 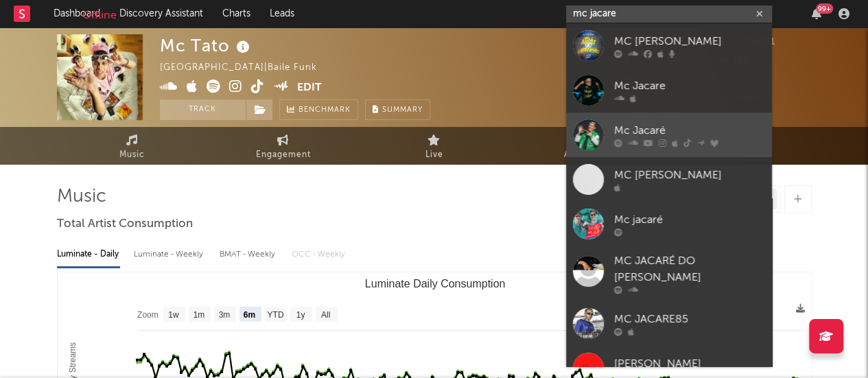 What do you see at coordinates (203, 110) in the screenshot?
I see `button: Track` at bounding box center [203, 110].